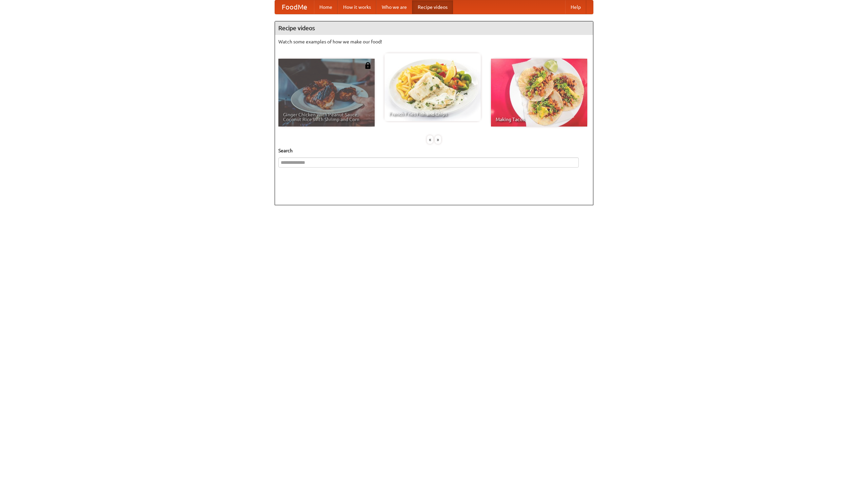  Describe the element at coordinates (434, 28) in the screenshot. I see `h4: Recipe videos` at that location.